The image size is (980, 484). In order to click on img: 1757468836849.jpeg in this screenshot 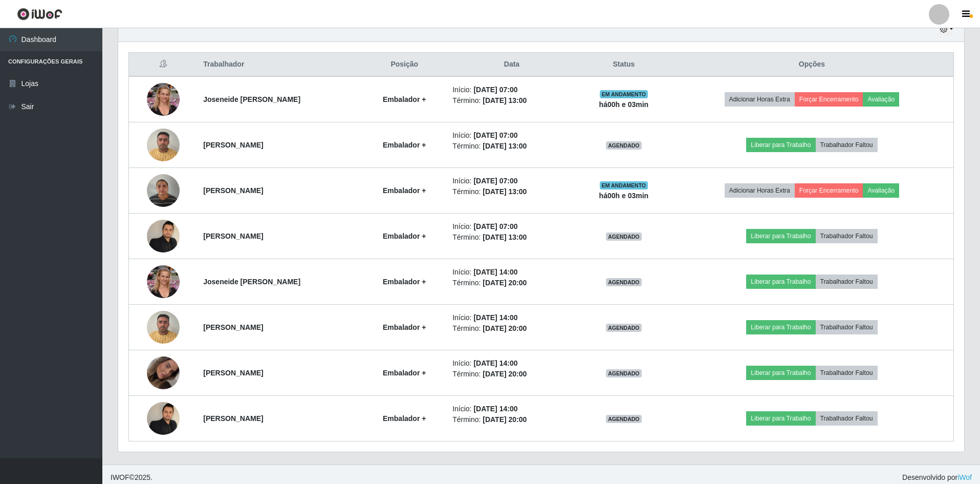, I will do `click(163, 190)`.